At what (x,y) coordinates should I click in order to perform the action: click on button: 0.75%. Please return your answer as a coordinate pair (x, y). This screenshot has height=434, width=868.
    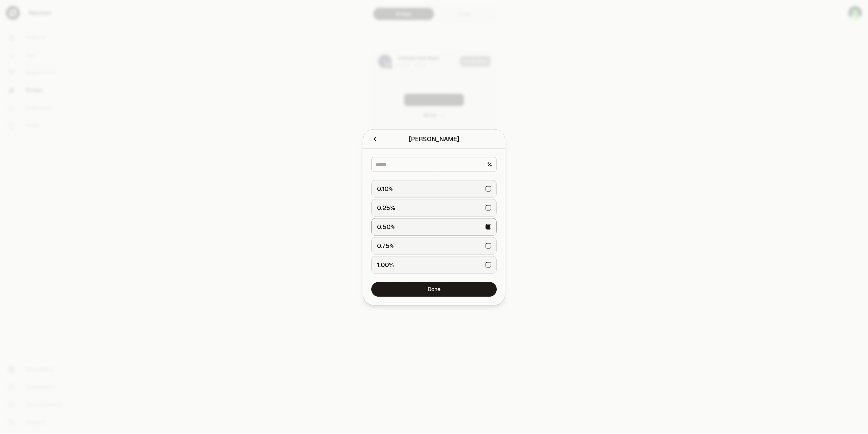
    Looking at the image, I should click on (434, 246).